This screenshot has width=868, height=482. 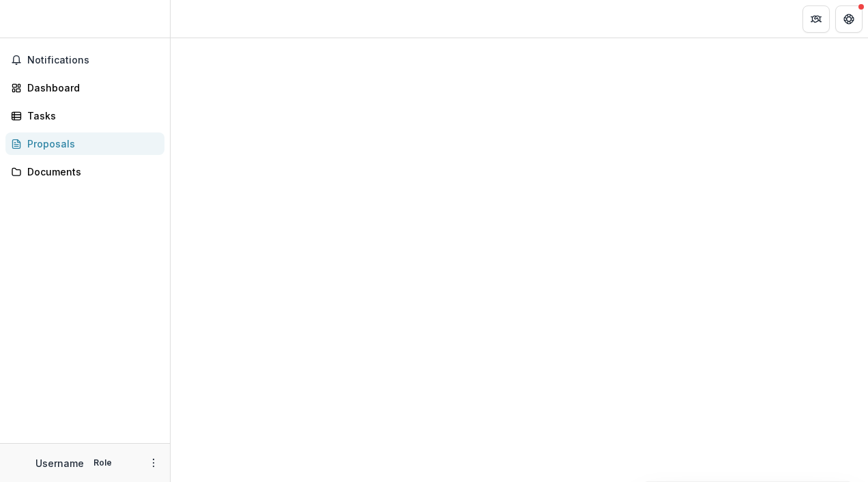 What do you see at coordinates (90, 143) in the screenshot?
I see `div: Proposals` at bounding box center [90, 143].